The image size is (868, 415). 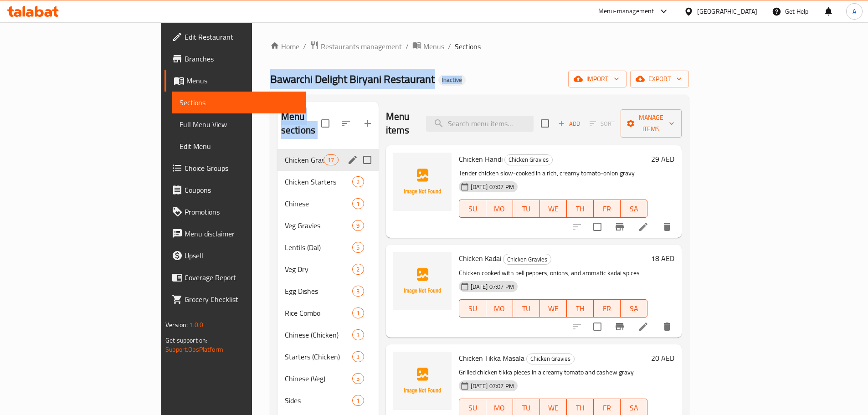 What do you see at coordinates (352, 79) in the screenshot?
I see `span: Bawarchi Delight Biryani Restaurant` at bounding box center [352, 79].